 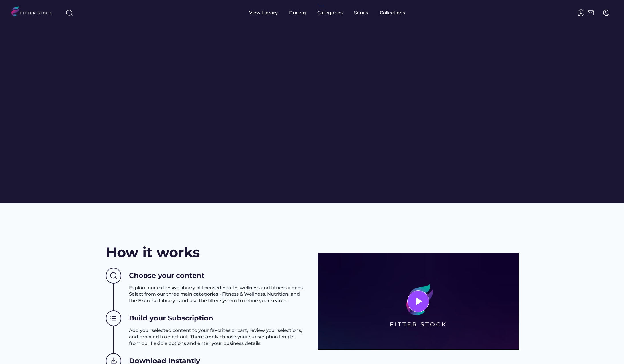 What do you see at coordinates (69, 13) in the screenshot?
I see `img: search-normal%203.svg` at bounding box center [69, 13].